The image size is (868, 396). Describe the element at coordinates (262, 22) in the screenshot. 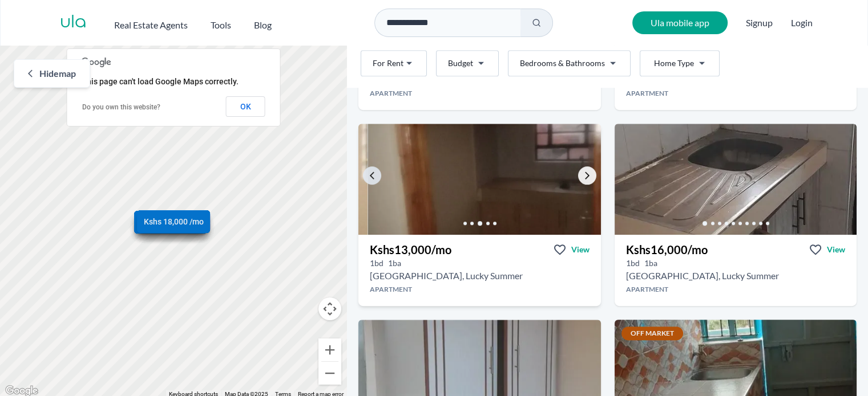

I see `a: Blog` at that location.